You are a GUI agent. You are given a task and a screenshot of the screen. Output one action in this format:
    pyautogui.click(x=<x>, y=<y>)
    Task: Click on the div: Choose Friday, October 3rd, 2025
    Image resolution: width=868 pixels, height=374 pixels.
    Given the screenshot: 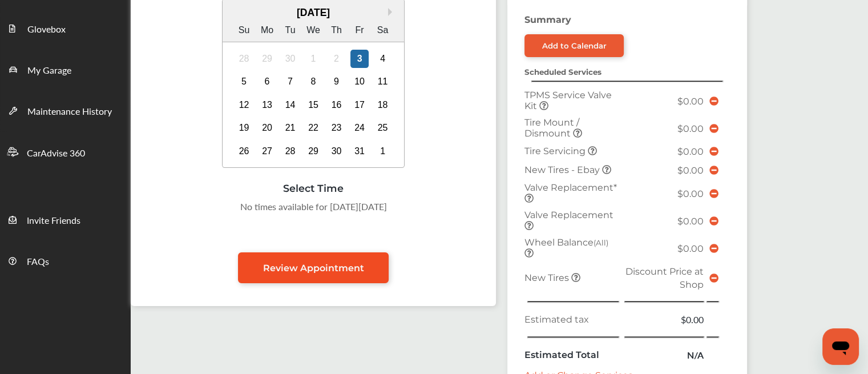 What is the action you would take?
    pyautogui.click(x=360, y=59)
    